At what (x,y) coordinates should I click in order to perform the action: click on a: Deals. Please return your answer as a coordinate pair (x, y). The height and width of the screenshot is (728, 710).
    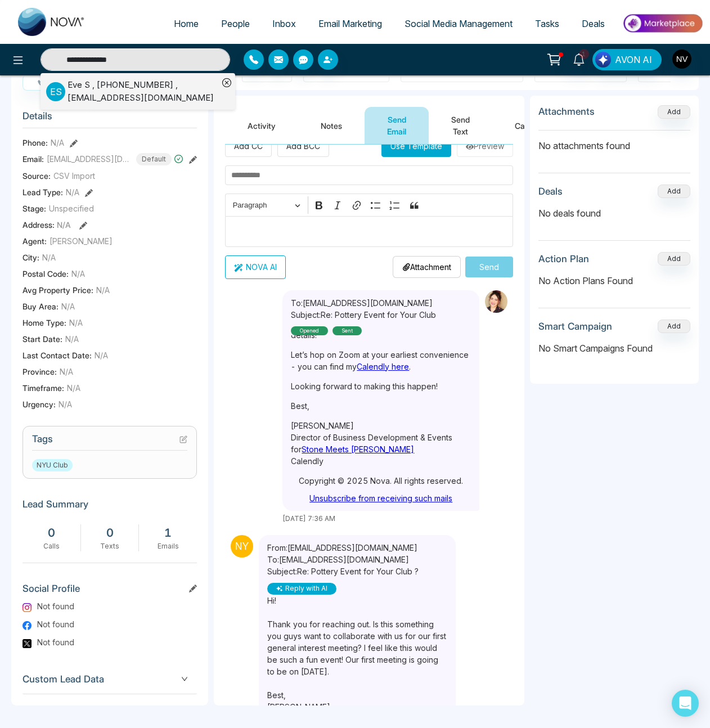
    Looking at the image, I should click on (593, 24).